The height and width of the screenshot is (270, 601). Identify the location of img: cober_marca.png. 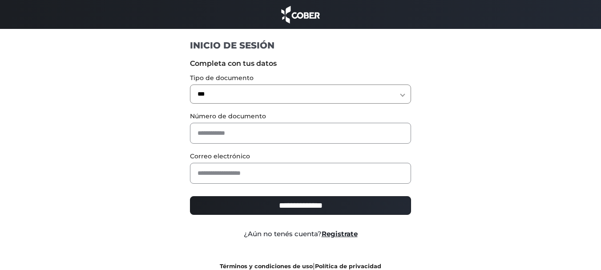
(300, 14).